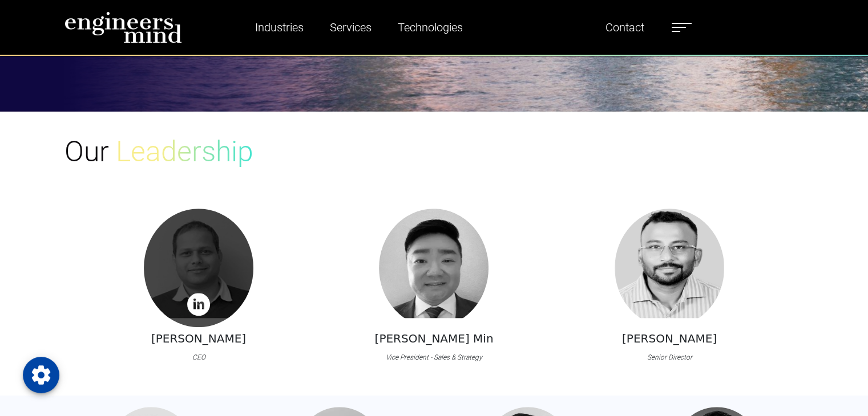  Describe the element at coordinates (350, 27) in the screenshot. I see `a: Services` at that location.